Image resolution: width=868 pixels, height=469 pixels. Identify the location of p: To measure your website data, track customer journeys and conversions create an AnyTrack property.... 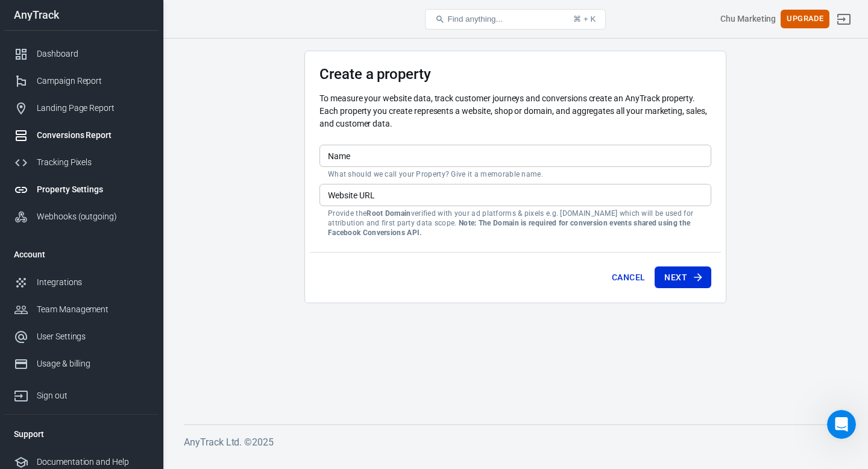
(515, 111).